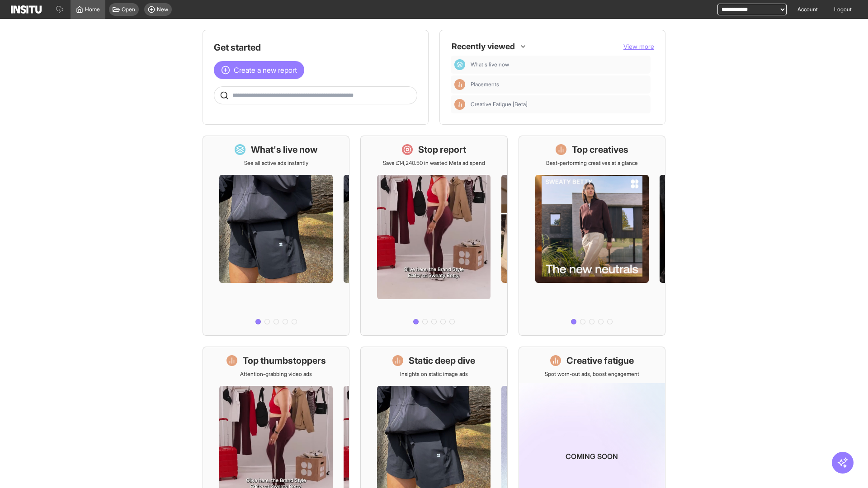 Image resolution: width=868 pixels, height=488 pixels. What do you see at coordinates (276, 163) in the screenshot?
I see `p: See all active ads instantly` at bounding box center [276, 163].